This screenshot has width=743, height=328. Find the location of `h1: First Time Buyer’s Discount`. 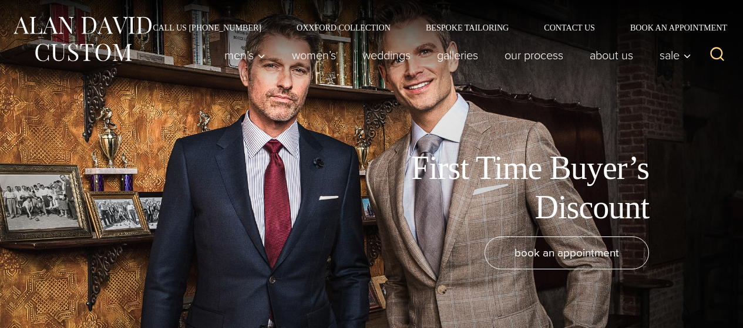

h1: First Time Buyer’s Discount is located at coordinates (517, 188).